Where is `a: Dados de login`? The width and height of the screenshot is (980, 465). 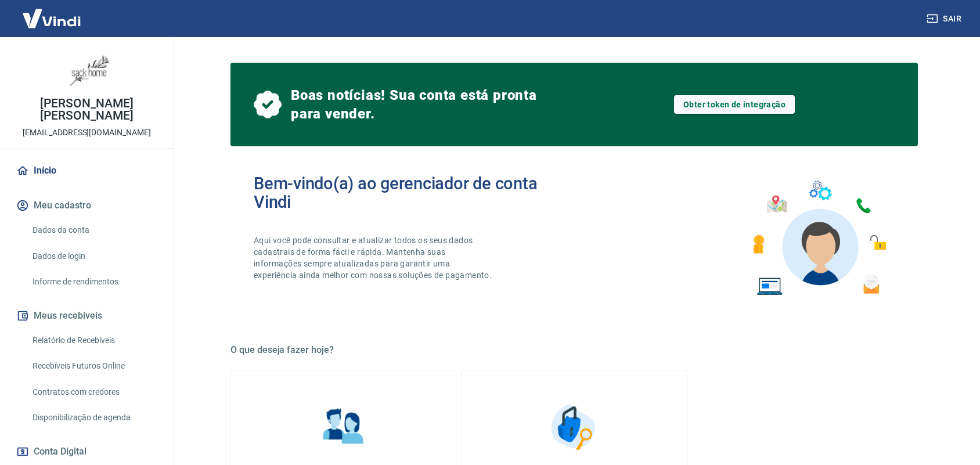 a: Dados de login is located at coordinates (93, 256).